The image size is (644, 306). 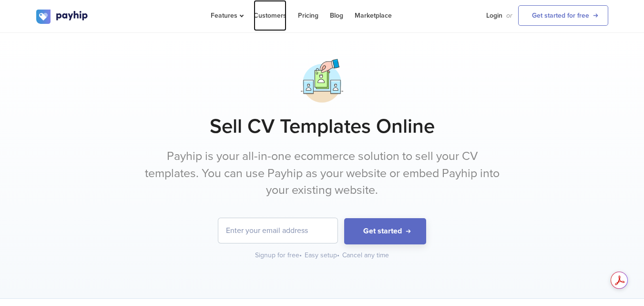 What do you see at coordinates (322, 127) in the screenshot?
I see `h1: Sell CV Templates Online` at bounding box center [322, 127].